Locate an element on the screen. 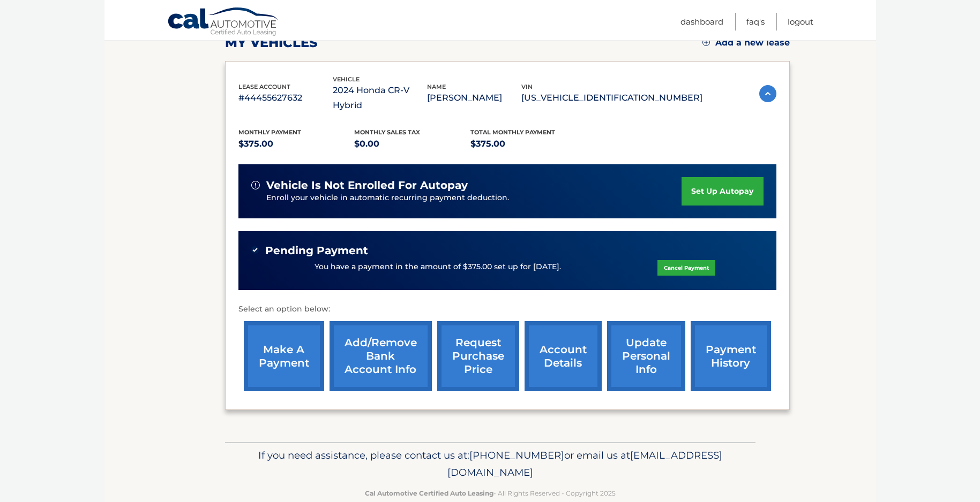  img: alert-white.svg is located at coordinates (255, 185).